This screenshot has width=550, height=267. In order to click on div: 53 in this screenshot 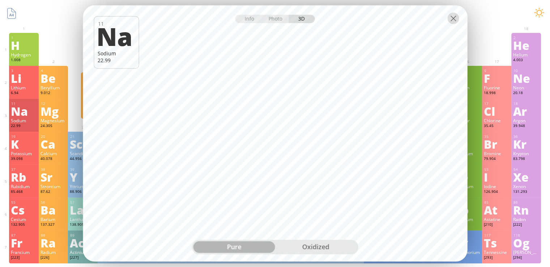, I will do `click(497, 169)`.